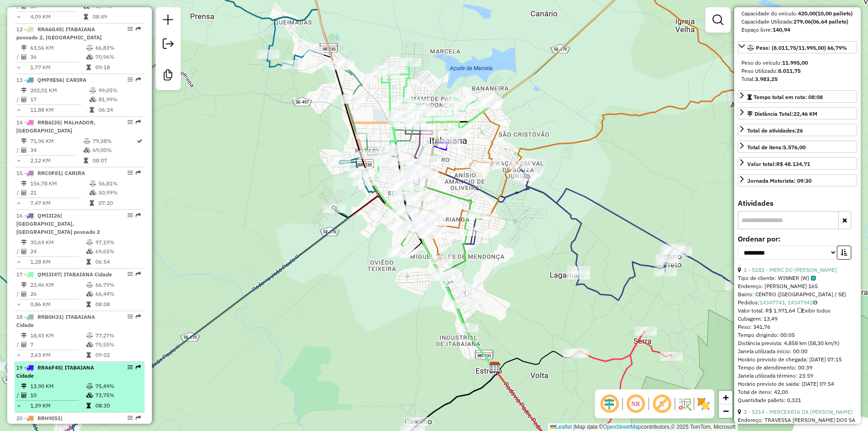 The width and height of the screenshot is (868, 431). I want to click on div: Tempo de atendimento: 00:39, so click(798, 335).